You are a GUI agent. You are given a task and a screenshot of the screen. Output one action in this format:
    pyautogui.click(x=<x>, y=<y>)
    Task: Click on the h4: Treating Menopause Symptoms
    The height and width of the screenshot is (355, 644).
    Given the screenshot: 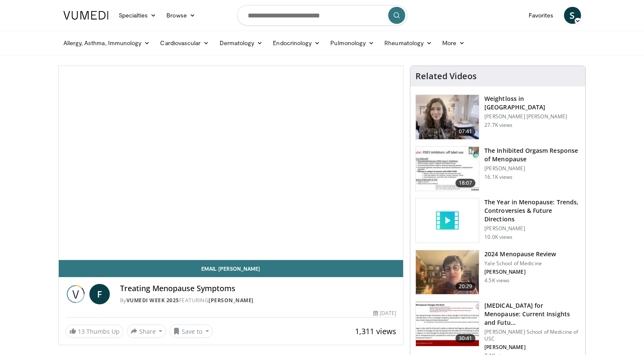 What is the action you would take?
    pyautogui.click(x=259, y=288)
    